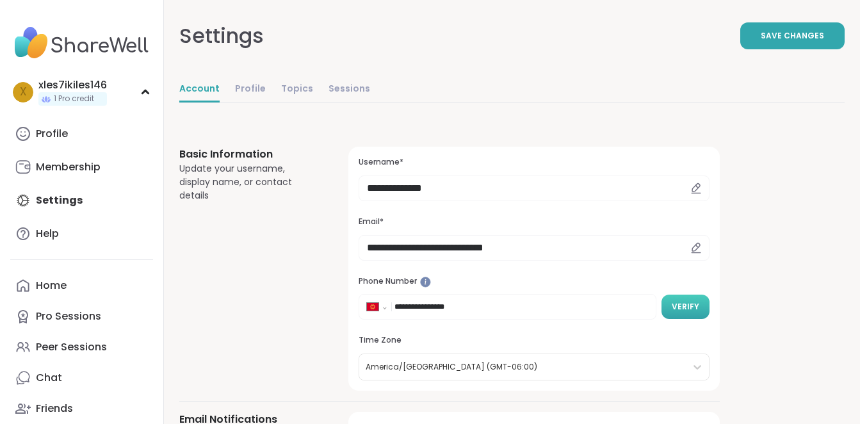 Image resolution: width=860 pixels, height=424 pixels. Describe the element at coordinates (81, 347) in the screenshot. I see `a: Peer Sessions` at that location.